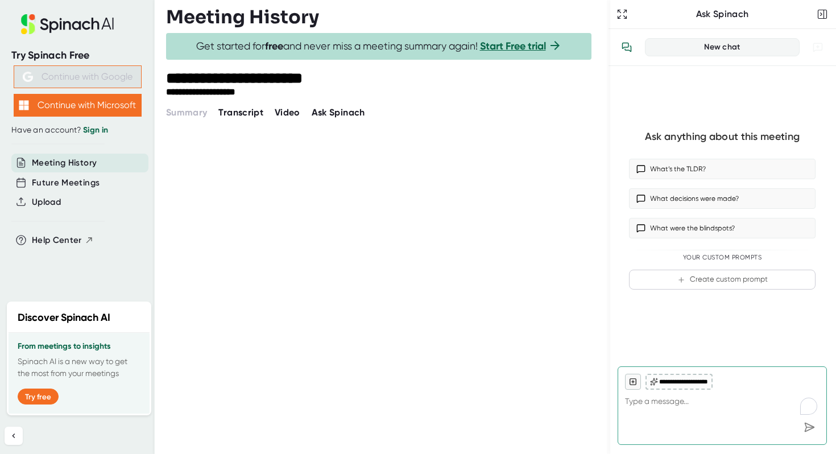 Image resolution: width=836 pixels, height=454 pixels. Describe the element at coordinates (186, 113) in the screenshot. I see `button: Summary` at that location.